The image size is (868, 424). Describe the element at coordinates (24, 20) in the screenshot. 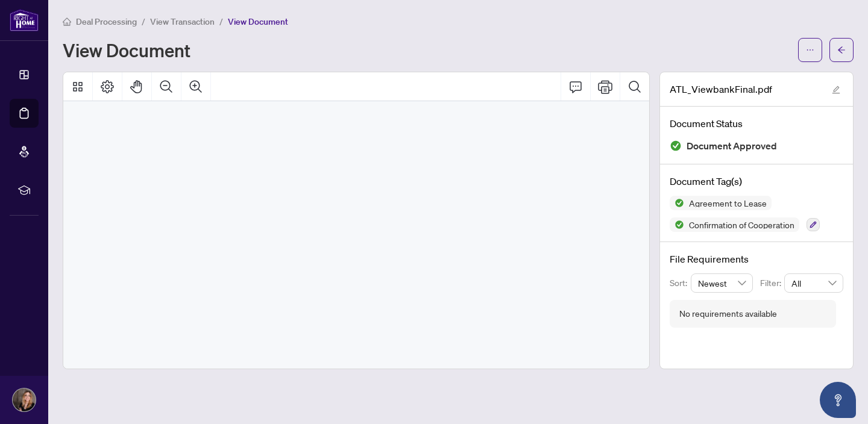

I see `img: logo` at that location.